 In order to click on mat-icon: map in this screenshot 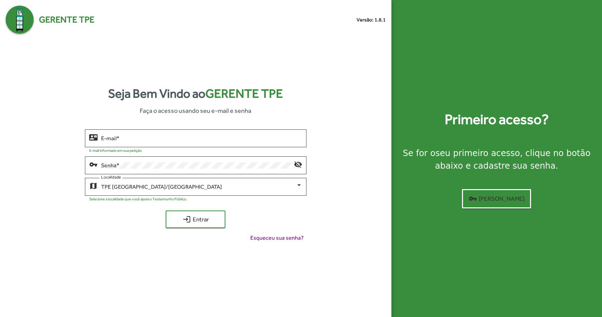, I will do `click(93, 185)`.